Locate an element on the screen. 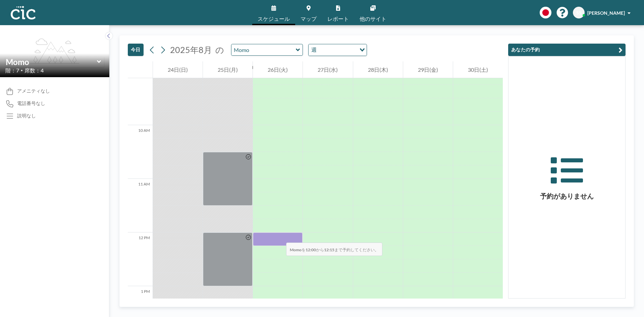  span: 電話番号なし is located at coordinates (31, 103).